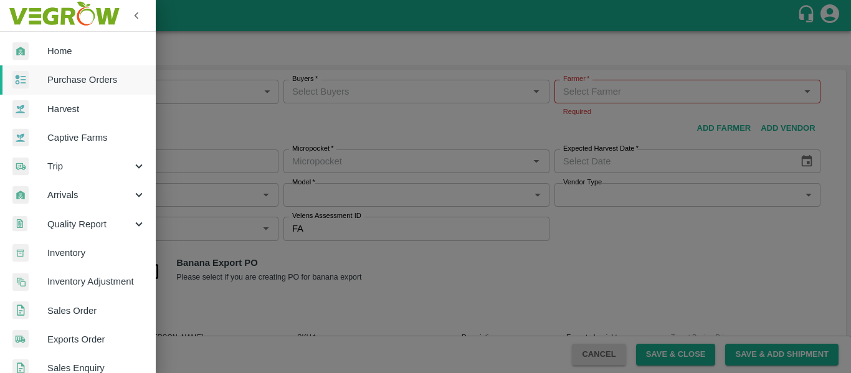  What do you see at coordinates (90, 166) in the screenshot?
I see `span: Trip` at bounding box center [90, 166].